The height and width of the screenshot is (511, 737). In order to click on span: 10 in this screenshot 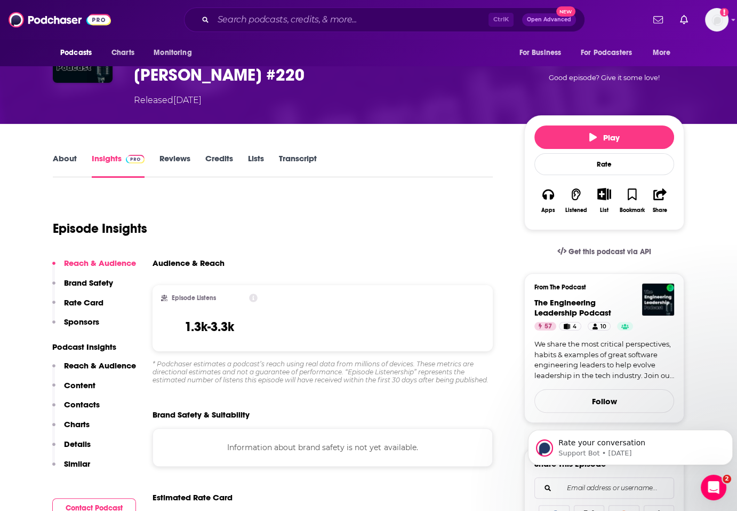, I will do `click(603, 326)`.